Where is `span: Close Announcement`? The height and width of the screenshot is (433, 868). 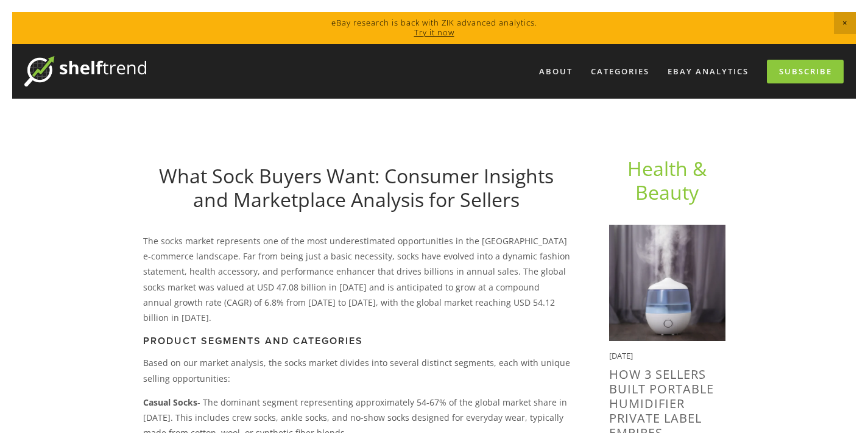
span: Close Announcement is located at coordinates (844, 23).